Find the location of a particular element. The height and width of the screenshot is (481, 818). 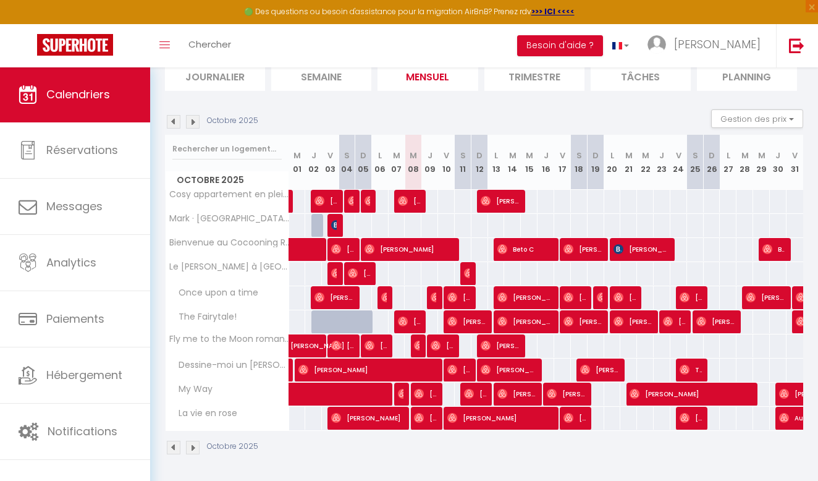

span: Messages is located at coordinates (74, 206).